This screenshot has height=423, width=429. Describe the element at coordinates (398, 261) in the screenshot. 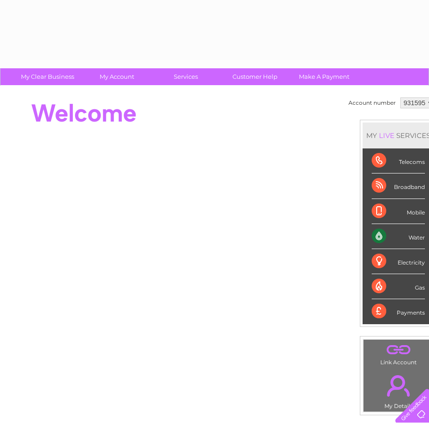

I see `div: Electricity` at that location.